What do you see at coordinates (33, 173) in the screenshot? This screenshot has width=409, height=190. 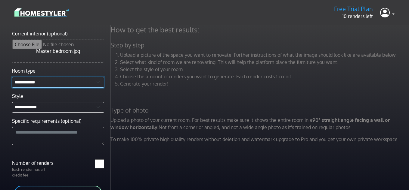 I see `p: Each render has a 1 credit fee` at bounding box center [33, 173].